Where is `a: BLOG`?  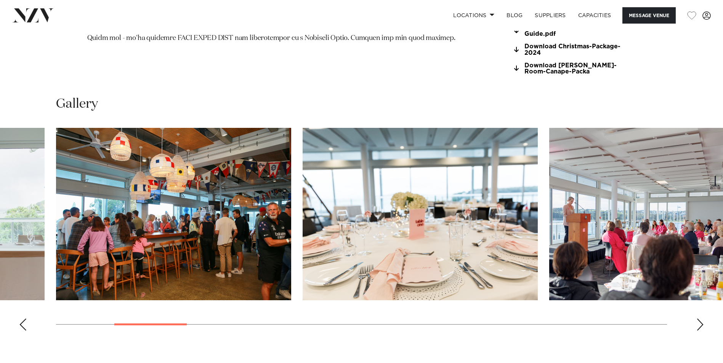
a: BLOG is located at coordinates (514, 15).